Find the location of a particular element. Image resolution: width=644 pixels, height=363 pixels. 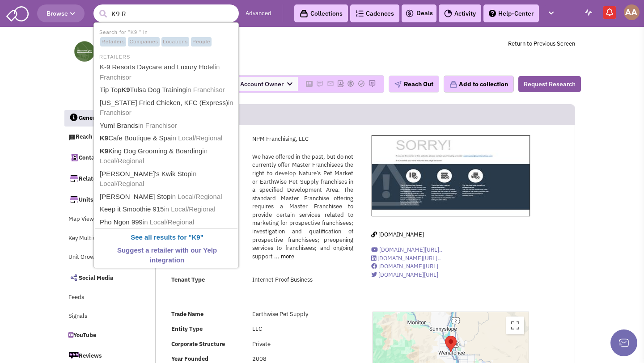

img: plane.png is located at coordinates (398, 84).